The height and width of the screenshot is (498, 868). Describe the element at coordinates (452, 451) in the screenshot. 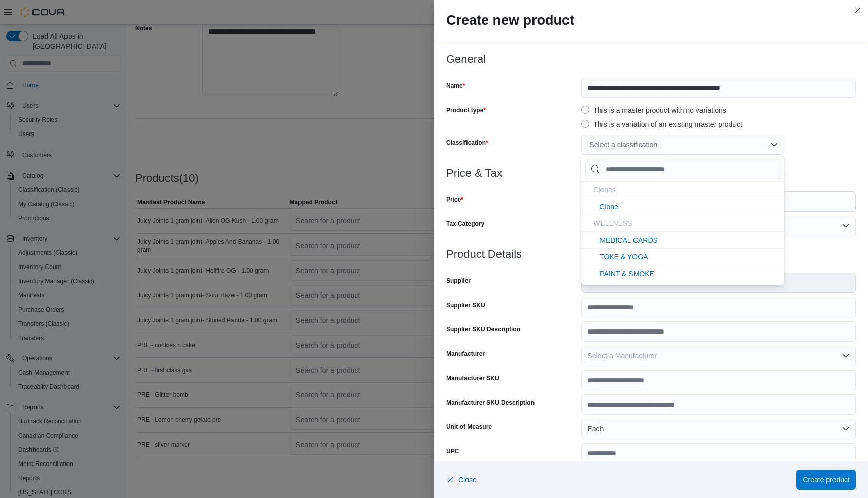

I see `label: UPC` at that location.